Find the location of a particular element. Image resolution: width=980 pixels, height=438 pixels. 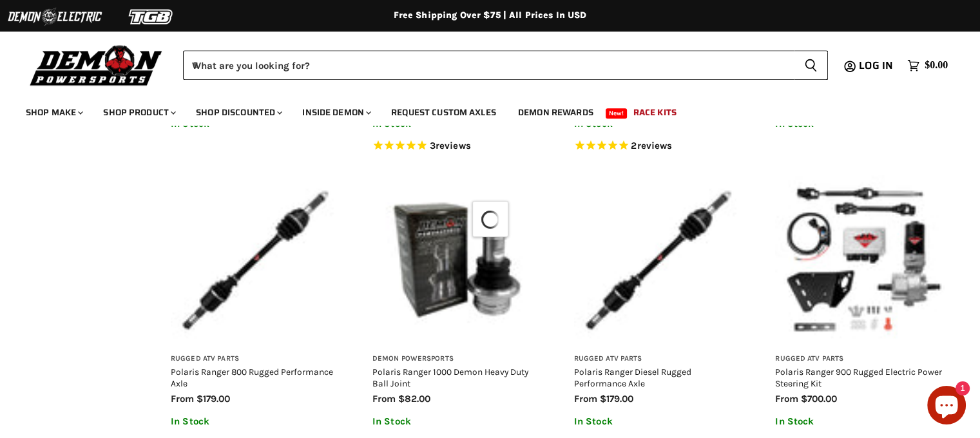

a: Request Custom Axles is located at coordinates (443, 112).